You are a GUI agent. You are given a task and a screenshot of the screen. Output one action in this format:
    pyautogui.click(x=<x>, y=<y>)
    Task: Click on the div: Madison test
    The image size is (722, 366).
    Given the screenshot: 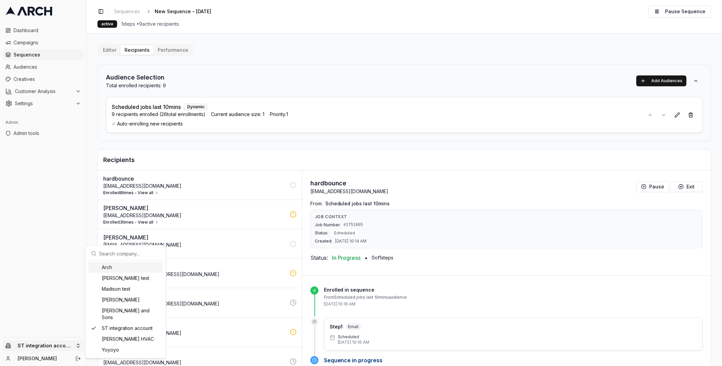 What is the action you would take?
    pyautogui.click(x=126, y=289)
    